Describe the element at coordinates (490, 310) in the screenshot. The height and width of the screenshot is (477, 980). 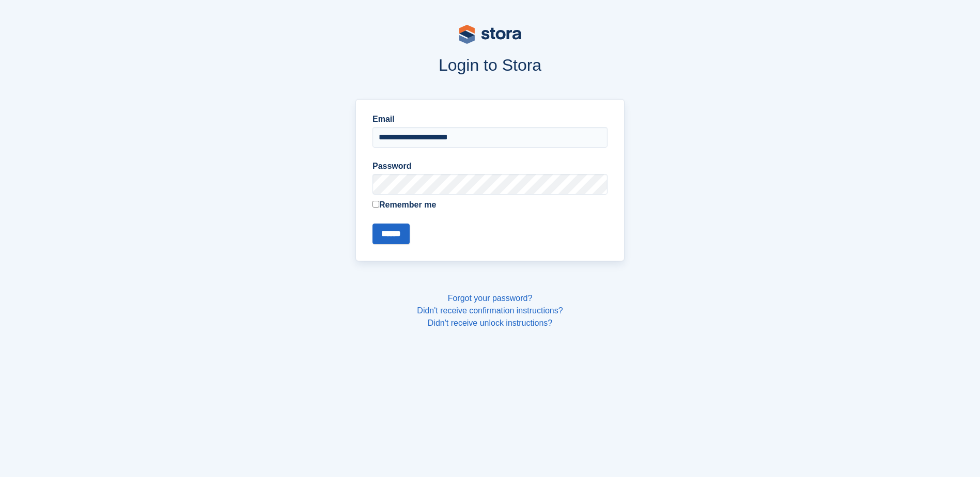
I see `a: Didn't receive confirmation instructions?` at that location.